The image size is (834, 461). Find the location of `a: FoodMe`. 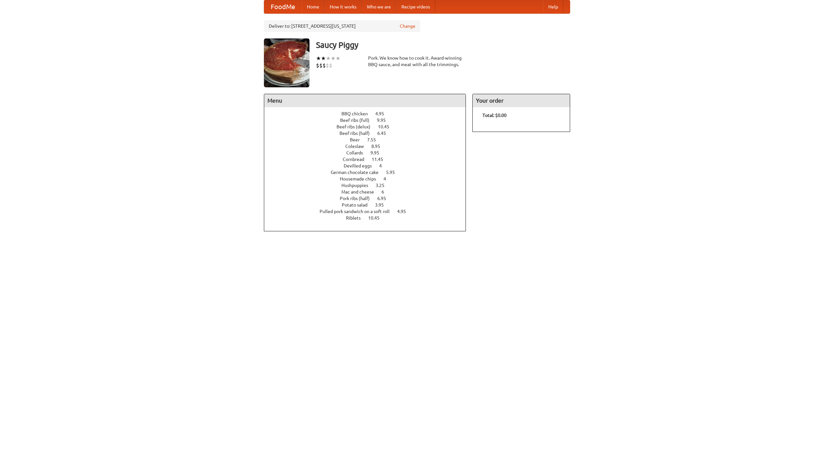

a: FoodMe is located at coordinates (283, 7).